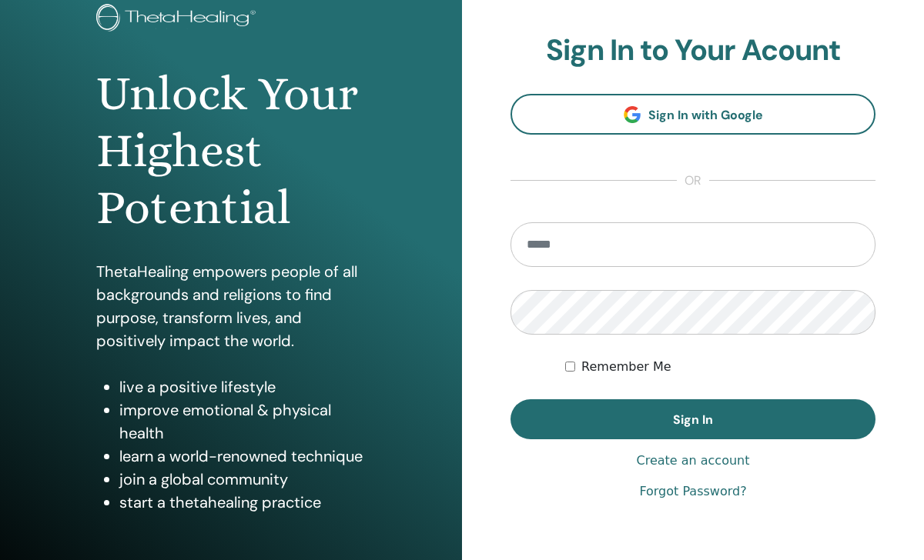 This screenshot has height=560, width=924. Describe the element at coordinates (626, 367) in the screenshot. I see `label: Remember Me` at that location.